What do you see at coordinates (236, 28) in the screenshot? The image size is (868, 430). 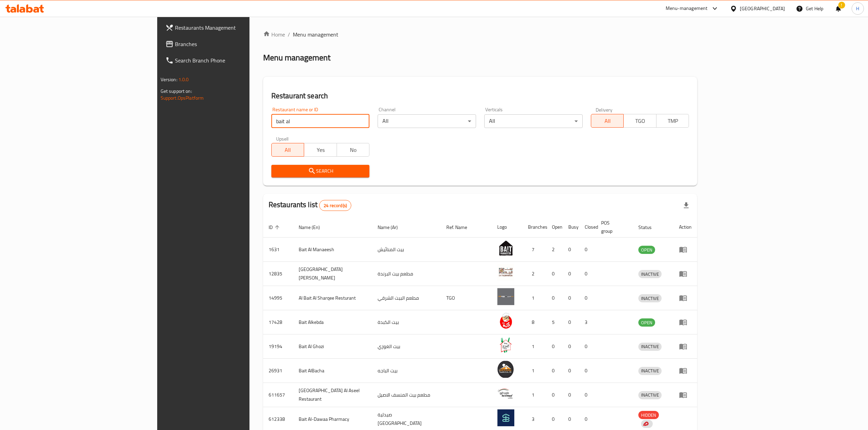 I see `span: Restaurants Management` at bounding box center [236, 28].